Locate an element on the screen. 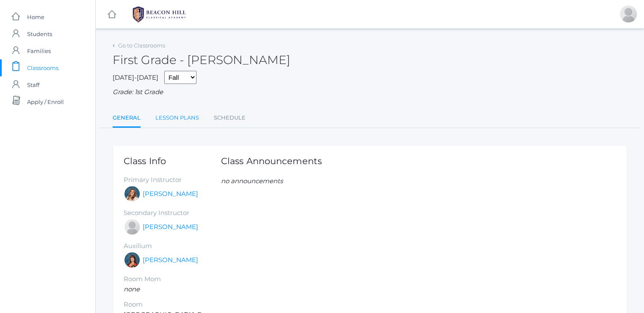 The width and height of the screenshot is (644, 313). span: Apply / Enroll is located at coordinates (45, 102).